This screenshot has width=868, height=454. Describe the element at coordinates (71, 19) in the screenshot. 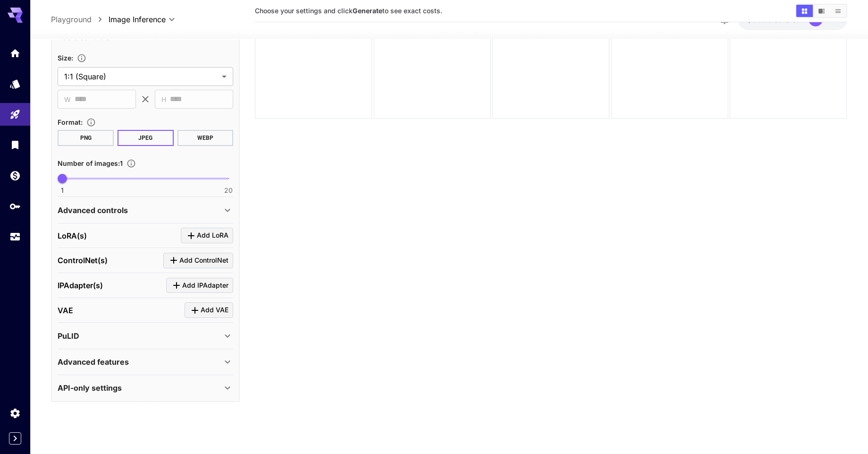

I see `p: Playground` at that location.